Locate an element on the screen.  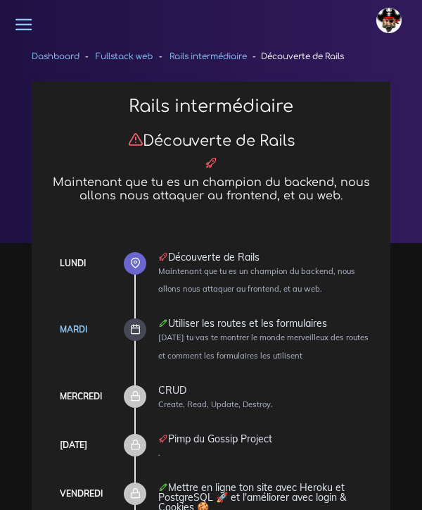
h3: Découverte de Rails is located at coordinates (211, 141).